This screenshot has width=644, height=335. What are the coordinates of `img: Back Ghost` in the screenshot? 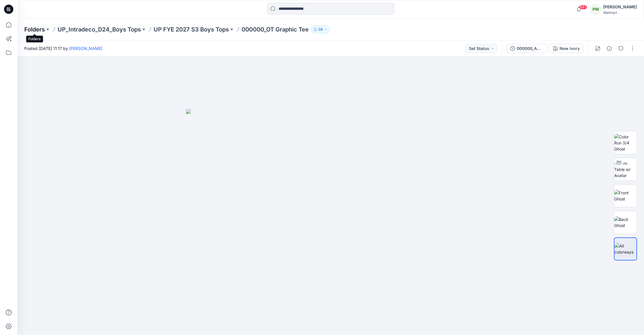 It's located at (625, 222).